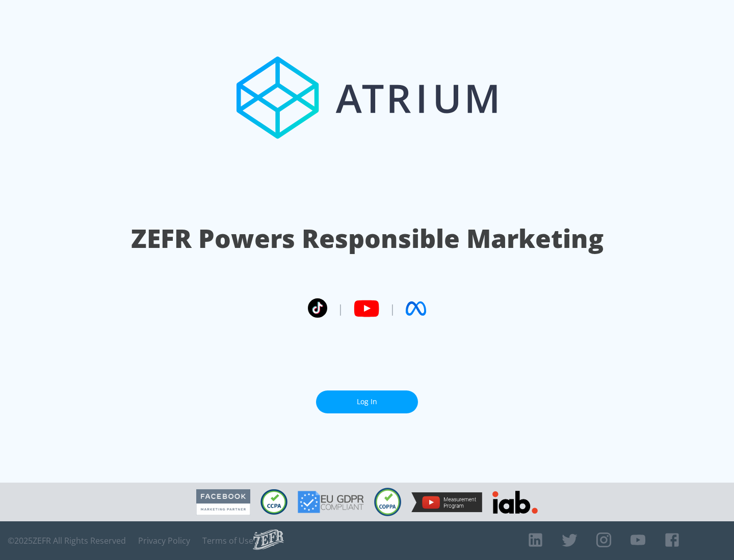 Image resolution: width=734 pixels, height=560 pixels. I want to click on h1: ZEFR Powers Responsible Marketing, so click(367, 238).